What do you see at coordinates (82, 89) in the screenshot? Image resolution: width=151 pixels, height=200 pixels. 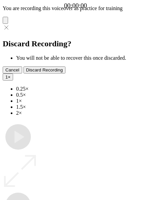 I see `li: 0.25×` at bounding box center [82, 89].